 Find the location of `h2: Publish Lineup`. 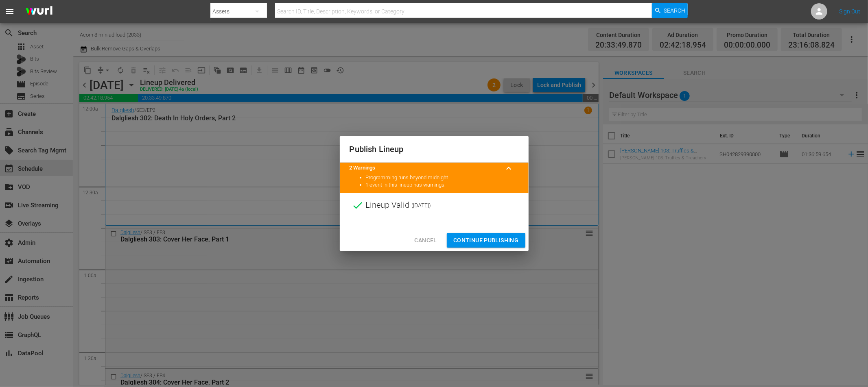

h2: Publish Lineup is located at coordinates (434, 149).